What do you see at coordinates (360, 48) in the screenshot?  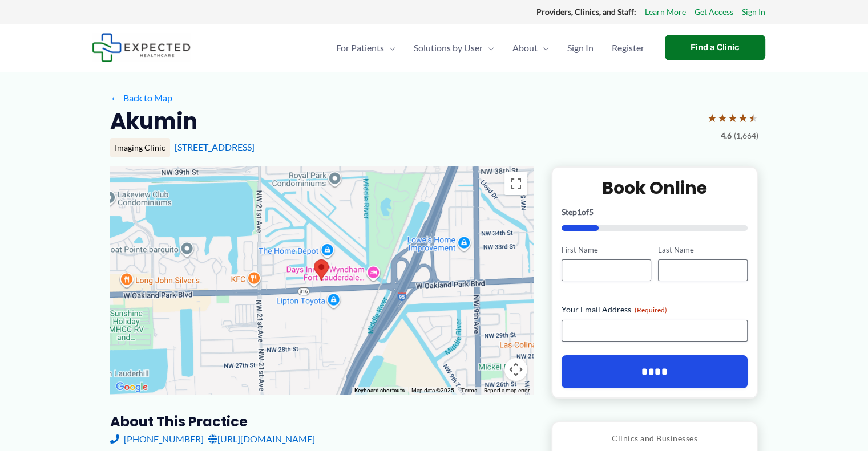 I see `span: For Patients` at bounding box center [360, 48].